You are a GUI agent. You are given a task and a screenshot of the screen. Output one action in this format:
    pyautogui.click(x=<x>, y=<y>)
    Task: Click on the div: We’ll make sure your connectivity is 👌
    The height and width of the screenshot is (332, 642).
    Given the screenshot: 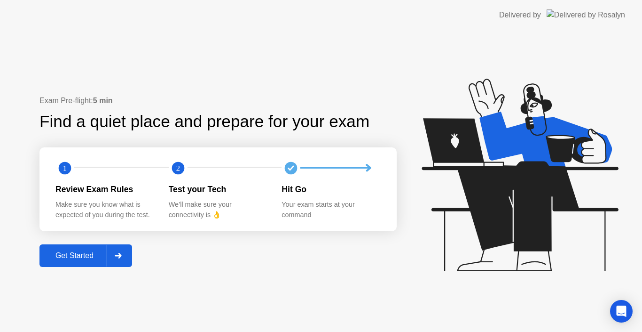 What is the action you would take?
    pyautogui.click(x=218, y=209)
    